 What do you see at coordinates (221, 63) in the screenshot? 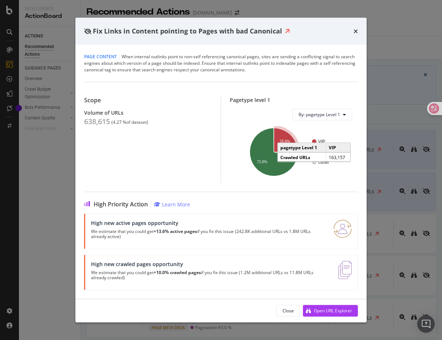
I see `div: When internal outlinks point to non-self referencing canonical pages, sites are sending a conflic...` at bounding box center [221, 63].